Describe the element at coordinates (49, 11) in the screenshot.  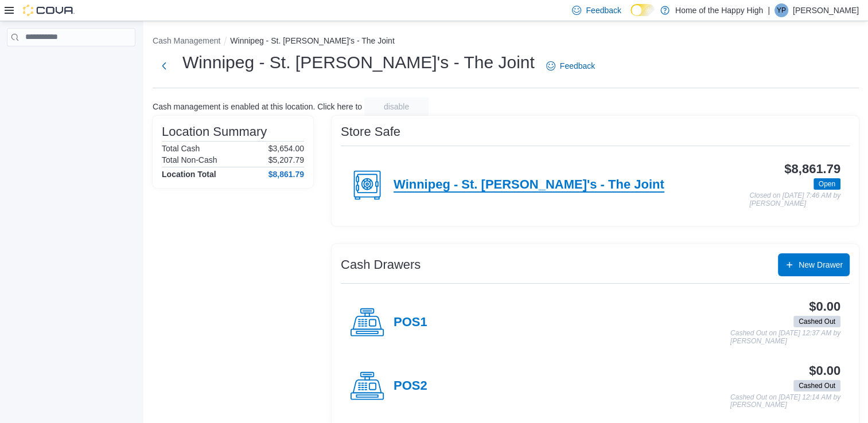
I see `img: Cova` at that location.